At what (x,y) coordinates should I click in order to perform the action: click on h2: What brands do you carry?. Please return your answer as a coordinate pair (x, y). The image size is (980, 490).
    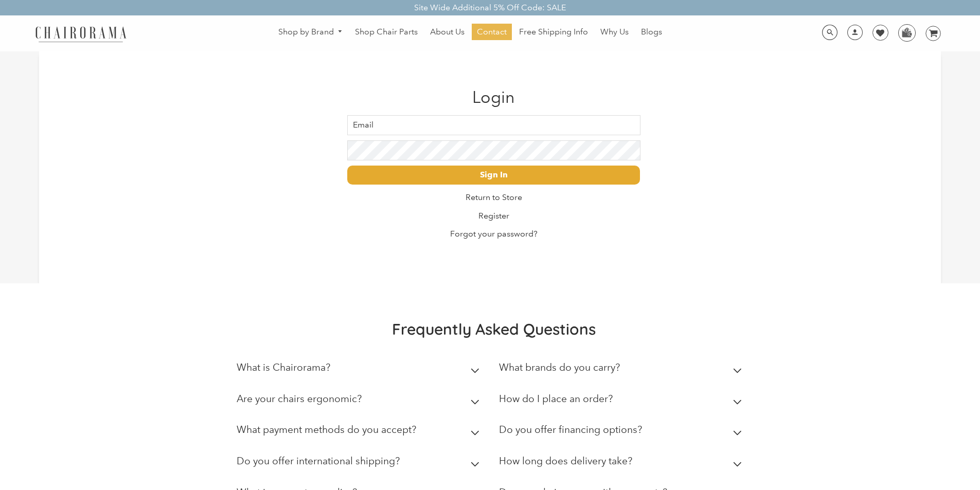
    Looking at the image, I should click on (559, 367).